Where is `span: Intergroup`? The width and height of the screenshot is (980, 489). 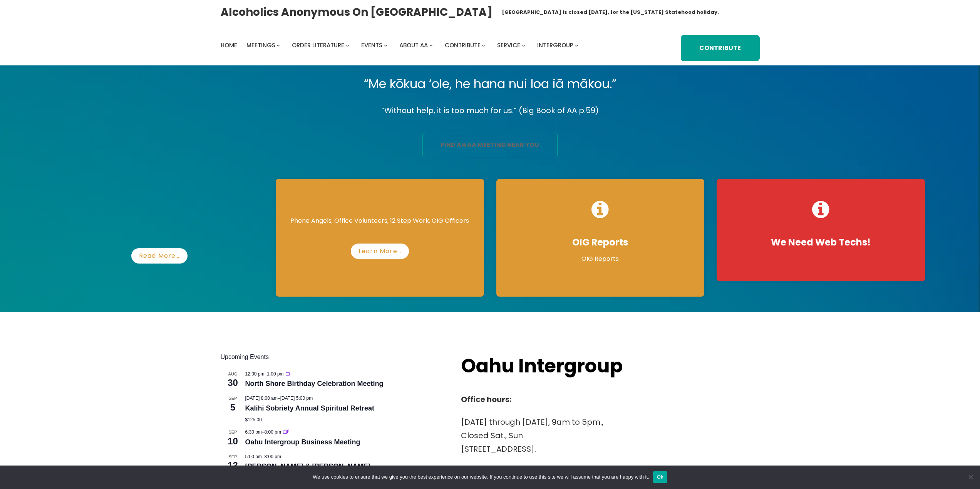 span: Intergroup is located at coordinates (555, 45).